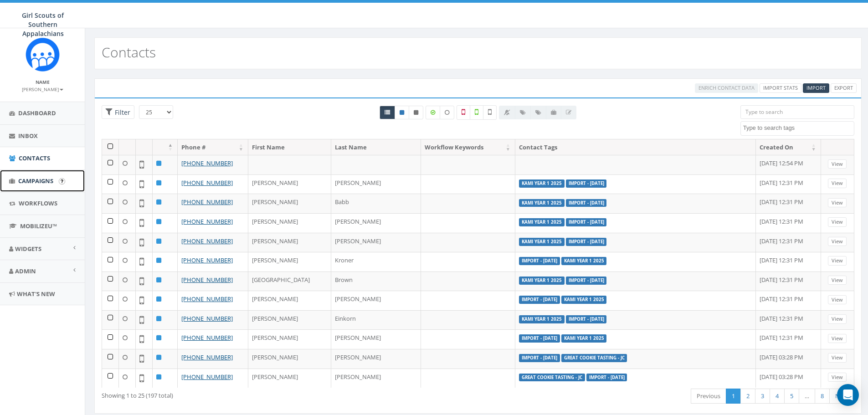 The width and height of the screenshot is (868, 415). Describe the element at coordinates (477, 113) in the screenshot. I see `label: Validated` at that location.